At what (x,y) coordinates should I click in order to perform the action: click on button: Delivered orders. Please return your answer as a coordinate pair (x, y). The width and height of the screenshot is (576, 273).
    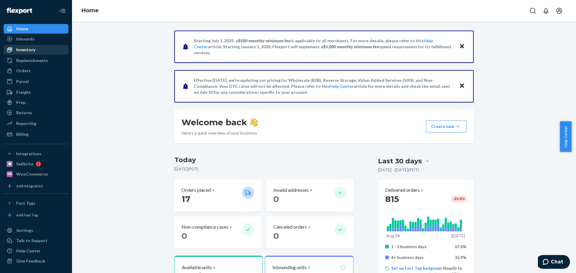
    Looking at the image, I should click on (405, 190).